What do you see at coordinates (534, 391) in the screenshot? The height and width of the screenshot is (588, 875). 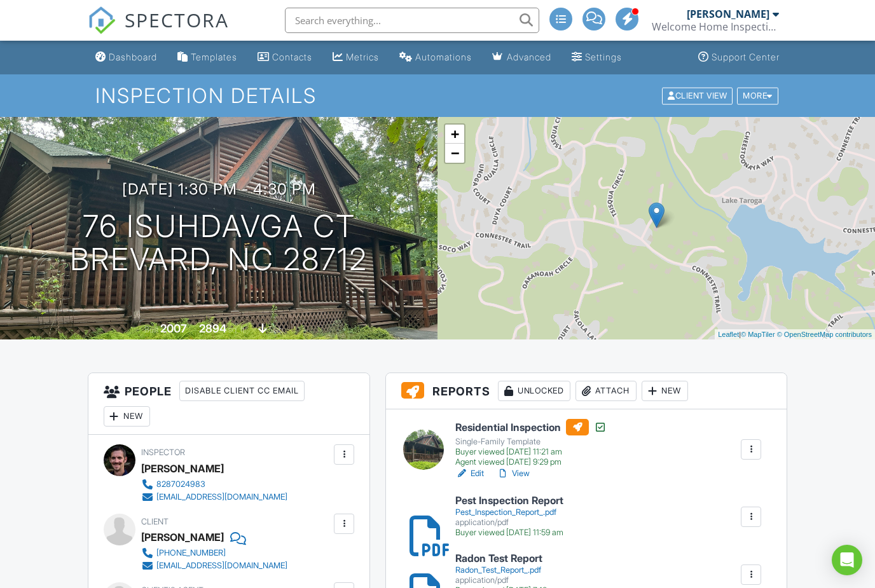 I see `div: Unlocked` at bounding box center [534, 391].